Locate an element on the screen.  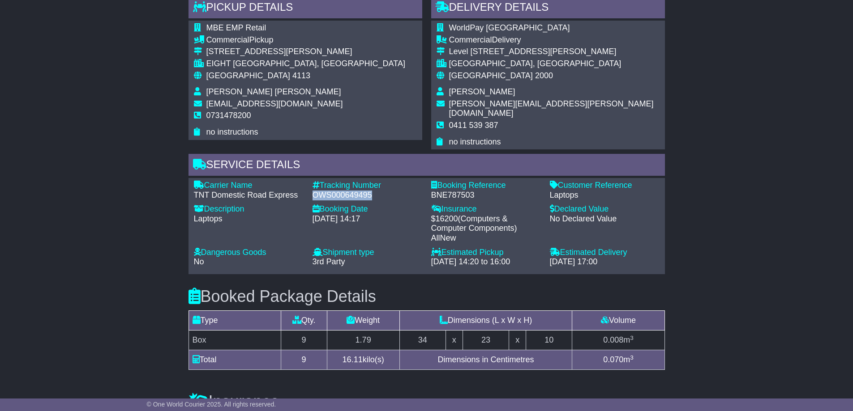
div: Dangerous Goods is located at coordinates (248, 253).